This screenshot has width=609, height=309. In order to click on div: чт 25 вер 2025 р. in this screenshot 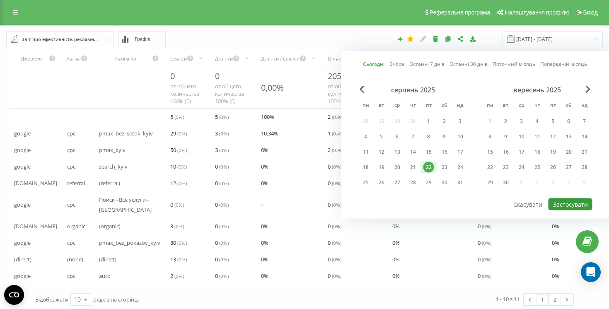, I will do `click(537, 167)`.